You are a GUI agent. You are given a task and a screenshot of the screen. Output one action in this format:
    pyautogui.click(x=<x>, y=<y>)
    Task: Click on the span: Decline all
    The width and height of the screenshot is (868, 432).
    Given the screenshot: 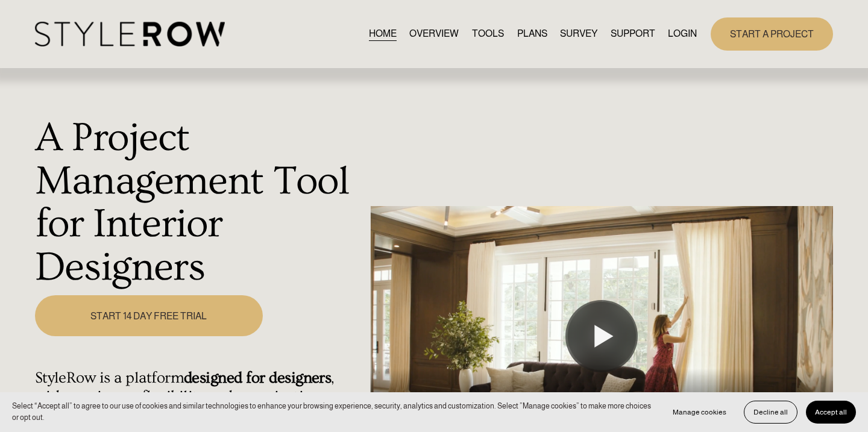 What is the action you would take?
    pyautogui.click(x=770, y=412)
    